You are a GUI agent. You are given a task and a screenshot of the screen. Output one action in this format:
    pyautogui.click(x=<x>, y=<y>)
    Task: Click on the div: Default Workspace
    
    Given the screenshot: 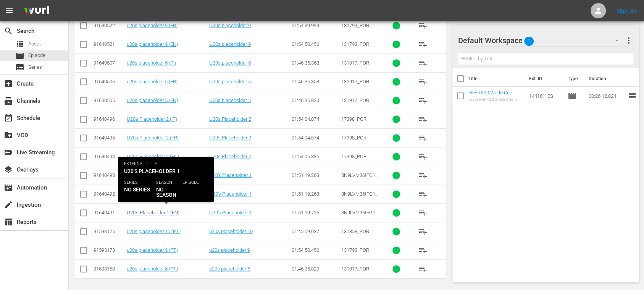 What is the action you would take?
    pyautogui.click(x=543, y=41)
    